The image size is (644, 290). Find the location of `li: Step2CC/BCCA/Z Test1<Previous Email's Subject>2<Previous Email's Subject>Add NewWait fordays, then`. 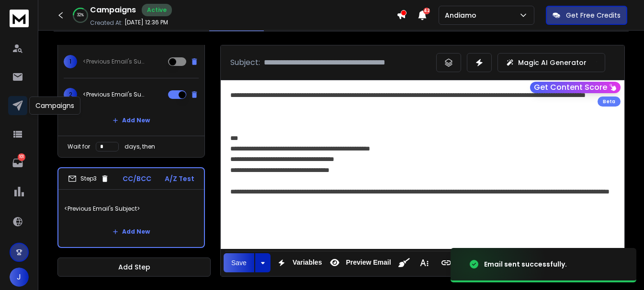

li: Step2CC/BCCA/Z Test1<Previous Email's Subject>2<Previous Email's Subject>Add NewWait fordays, then is located at coordinates (131, 87).